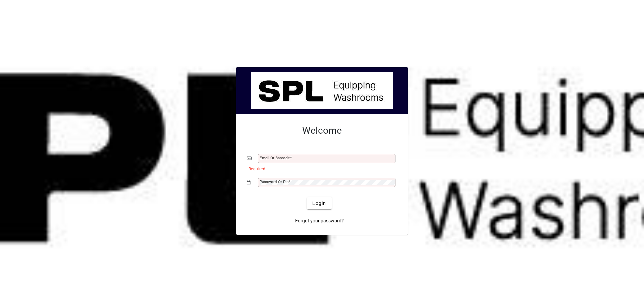 This screenshot has height=306, width=644. Describe the element at coordinates (274, 158) in the screenshot. I see `mat-label: Email or Barcode` at that location.